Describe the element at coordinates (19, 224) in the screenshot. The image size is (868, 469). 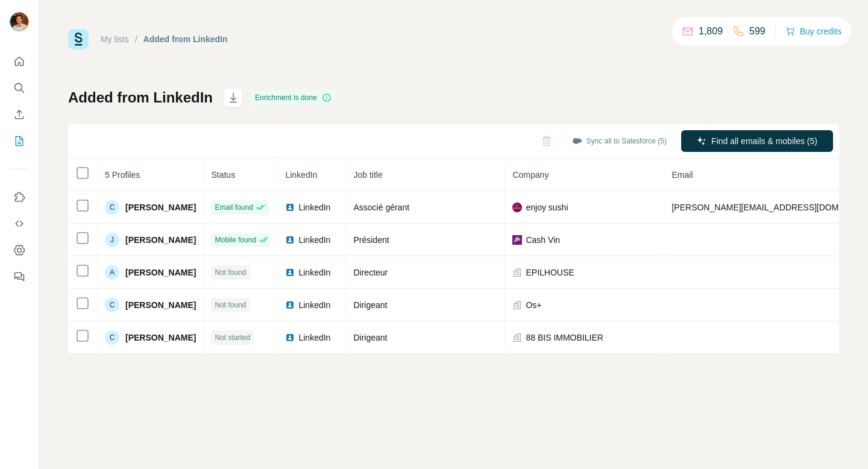
I see `button: Use Surfe API` at that location.